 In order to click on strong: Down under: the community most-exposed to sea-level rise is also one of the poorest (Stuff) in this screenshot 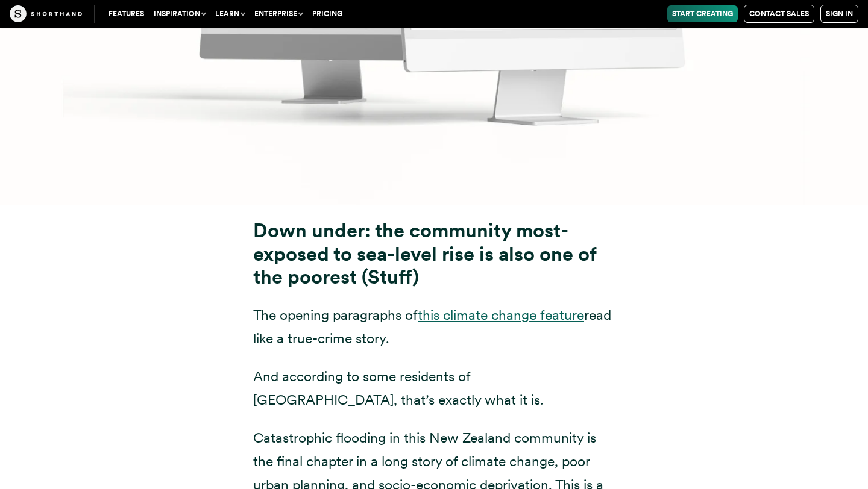, I will do `click(424, 254)`.